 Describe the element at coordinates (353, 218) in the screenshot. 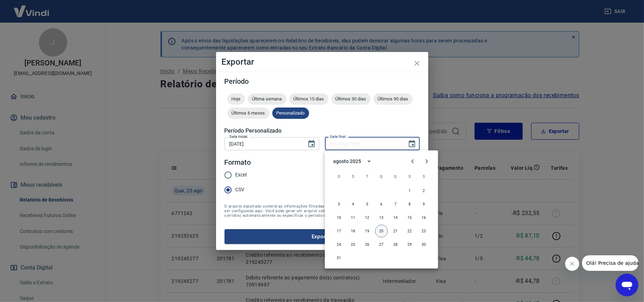

I see `button: 11` at that location.